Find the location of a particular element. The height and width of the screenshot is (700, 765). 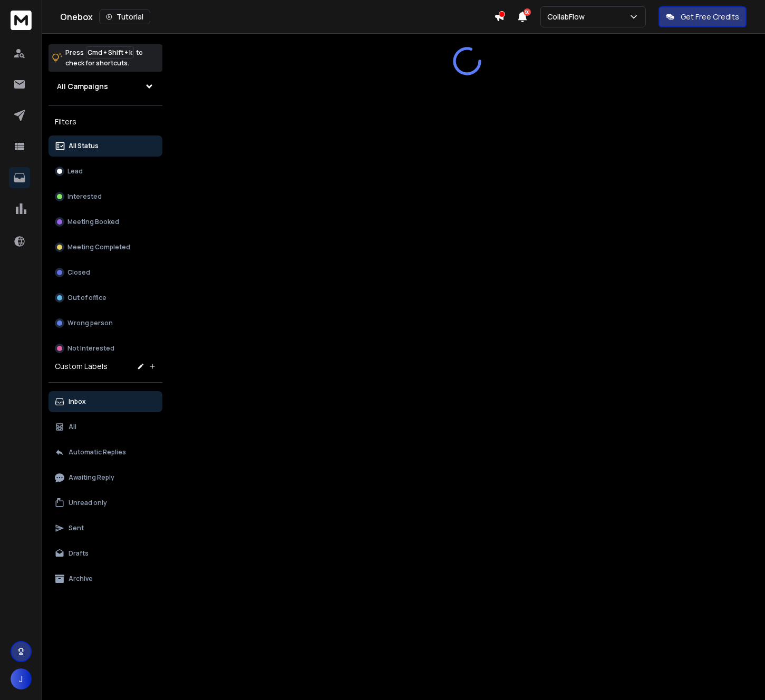

p: Archive is located at coordinates (81, 579).